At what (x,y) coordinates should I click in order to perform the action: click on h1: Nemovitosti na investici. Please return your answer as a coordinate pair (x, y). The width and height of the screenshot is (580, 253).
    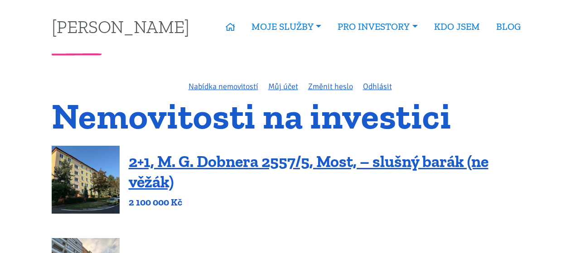
    Looking at the image, I should click on (290, 116).